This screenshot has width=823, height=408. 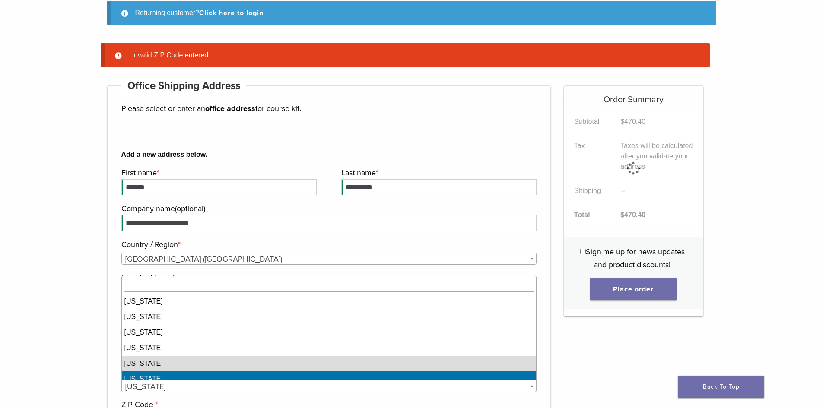 What do you see at coordinates (635, 258) in the screenshot?
I see `span: Sign me up for news updates and product discounts!` at bounding box center [635, 258].